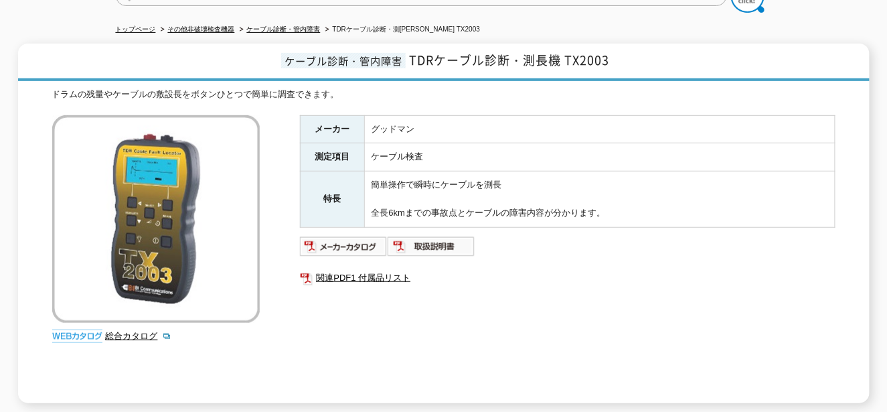  Describe the element at coordinates (431, 249) in the screenshot. I see `a: 取扱説明書` at that location.